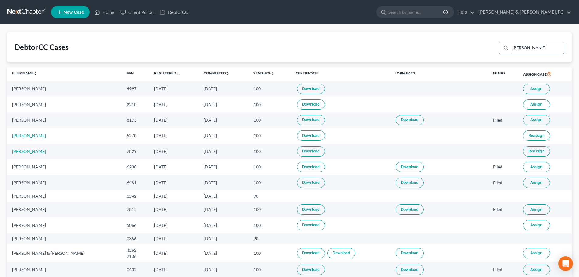  Describe the element at coordinates (416, 12) in the screenshot. I see `input: Search by name...` at that location.